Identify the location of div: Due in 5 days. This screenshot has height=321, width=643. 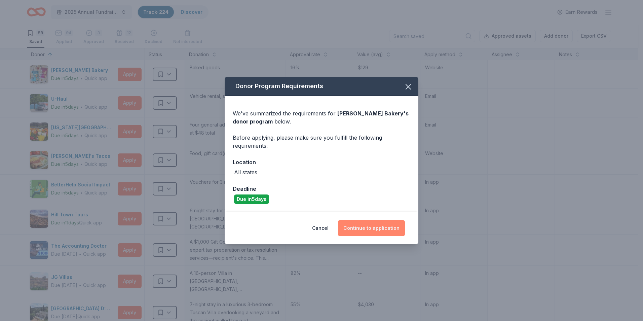
(251, 199).